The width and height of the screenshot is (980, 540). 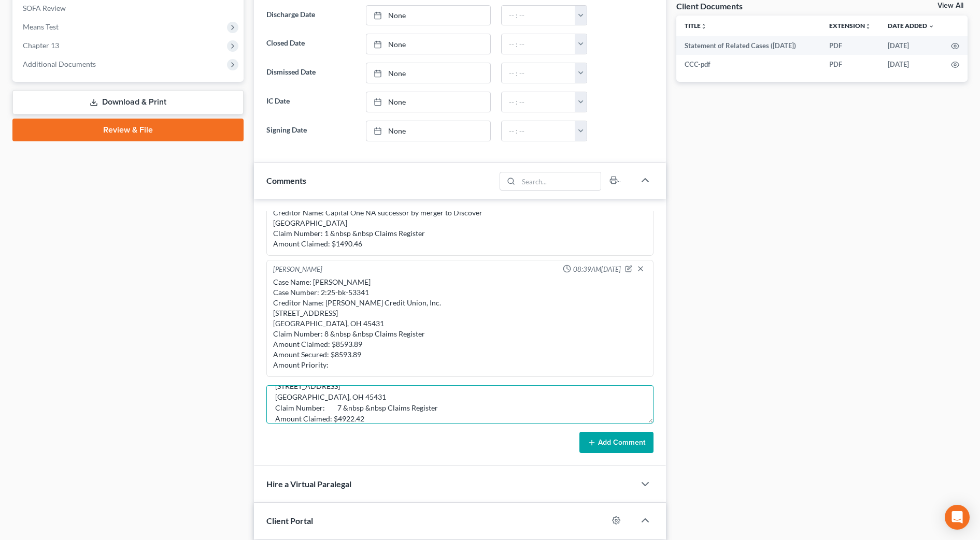 I want to click on label: IC Date, so click(x=311, y=102).